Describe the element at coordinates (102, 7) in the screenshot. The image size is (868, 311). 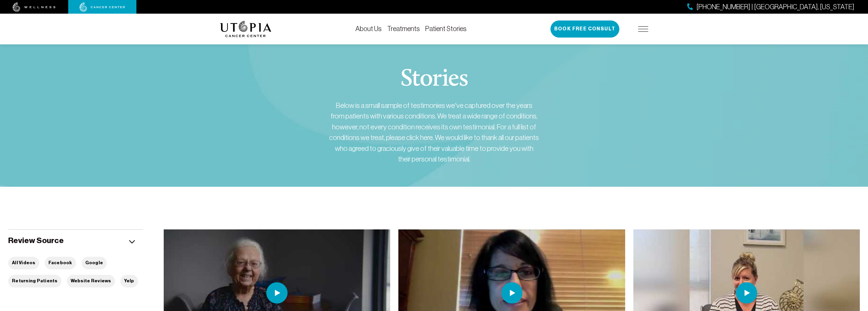
I see `img: cancer center` at that location.